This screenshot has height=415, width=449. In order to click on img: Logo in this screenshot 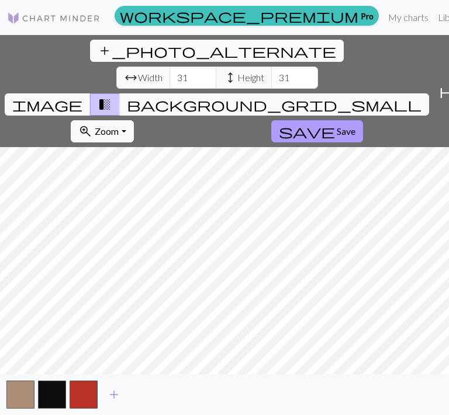, I will do `click(54, 18)`.